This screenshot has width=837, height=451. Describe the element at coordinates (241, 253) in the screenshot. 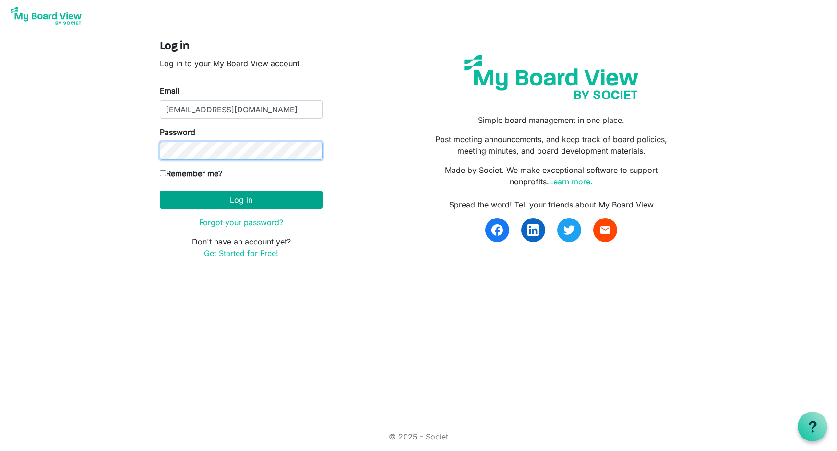

I see `a: Get Started for Free!` at that location.